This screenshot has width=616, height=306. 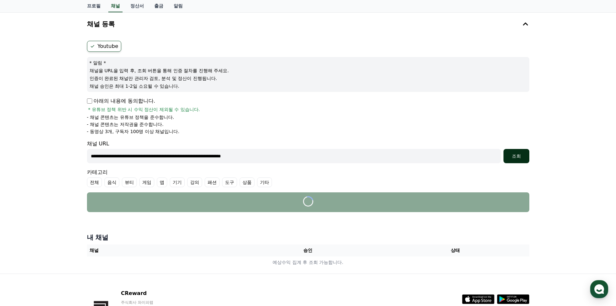 I want to click on p: 채널을 URL을 입력 후, 조회 버튼을 통해 인증 절차를 진행해 주세요., so click(x=308, y=71).